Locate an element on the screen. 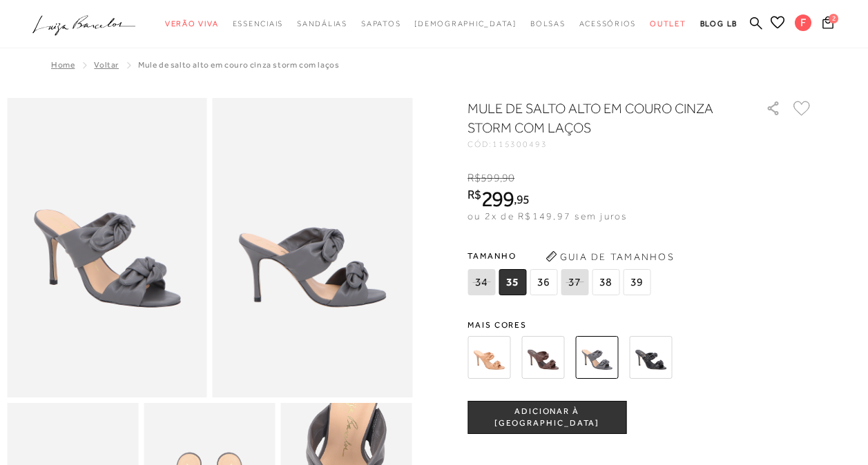  img: MULE DE SALTO ALTO EM COURO BEGE COM LAÇOS is located at coordinates (489, 357).